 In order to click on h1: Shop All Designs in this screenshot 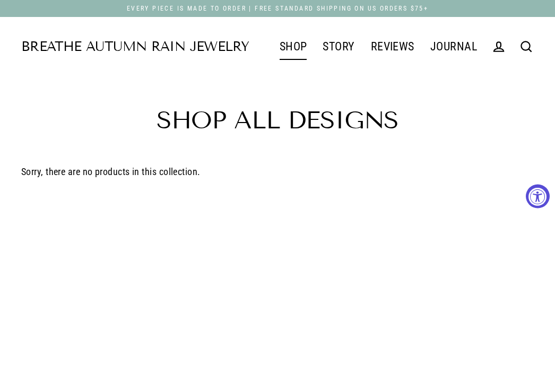, I will do `click(278, 121)`.